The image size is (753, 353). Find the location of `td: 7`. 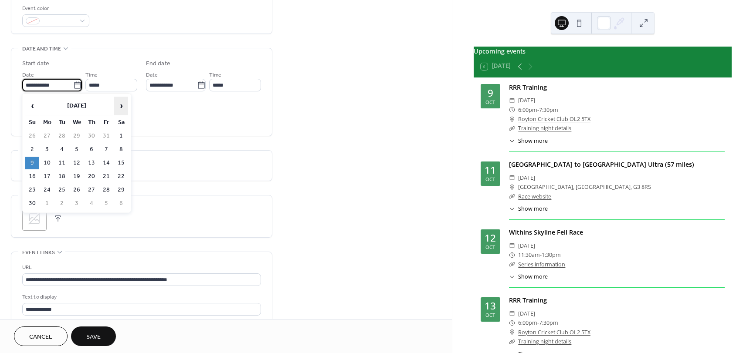

td: 7 is located at coordinates (106, 149).